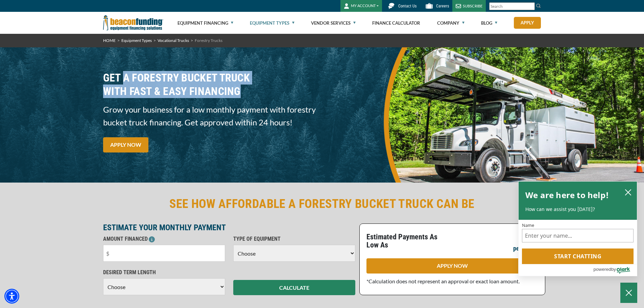  I want to click on span: Forestry Trucks, so click(209, 40).